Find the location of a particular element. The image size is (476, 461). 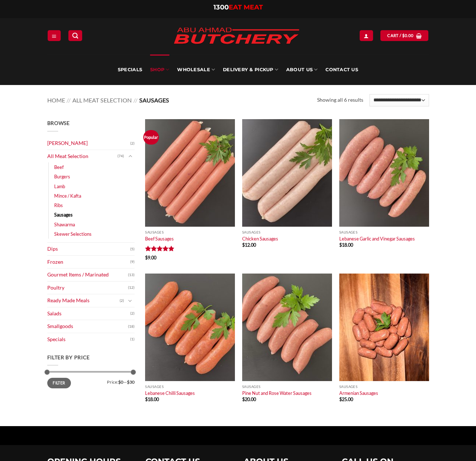

a: 1300EAT MEAT is located at coordinates (238, 7).